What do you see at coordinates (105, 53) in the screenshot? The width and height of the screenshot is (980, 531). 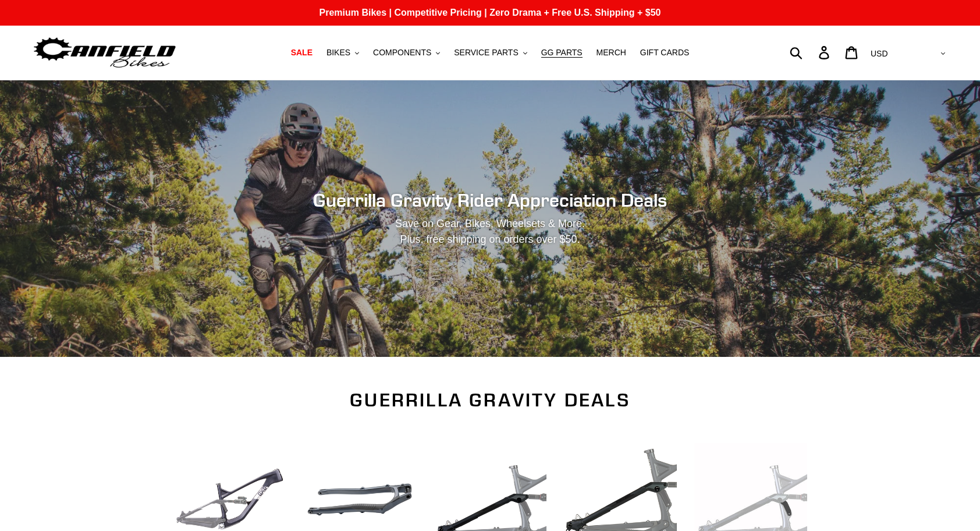 I see `img: Canfield Bikes` at bounding box center [105, 53].